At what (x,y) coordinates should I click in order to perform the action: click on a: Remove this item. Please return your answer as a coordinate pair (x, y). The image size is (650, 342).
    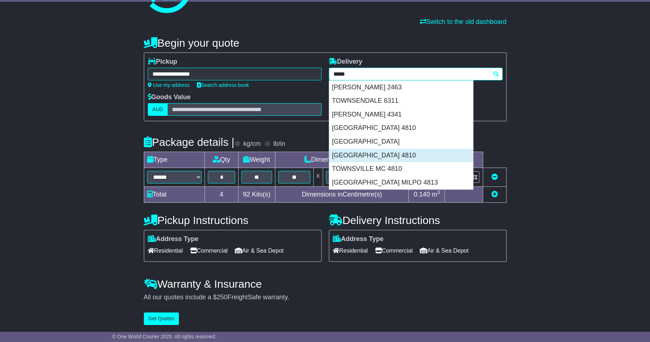
    Looking at the image, I should click on (495, 177).